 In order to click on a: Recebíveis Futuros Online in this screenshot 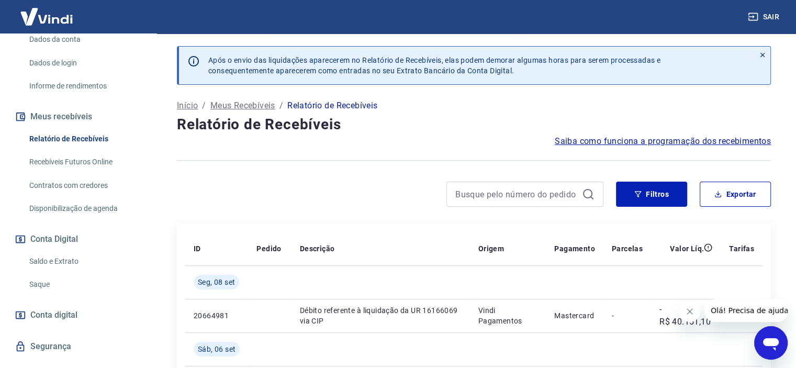, I will do `click(84, 162)`.